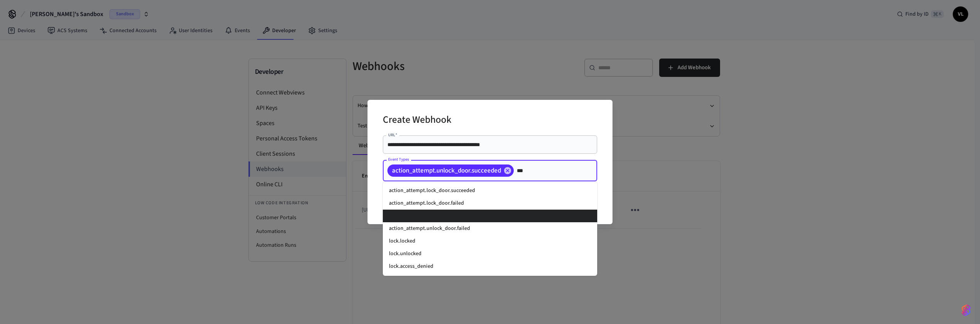  I want to click on li: lock.locked, so click(490, 241).